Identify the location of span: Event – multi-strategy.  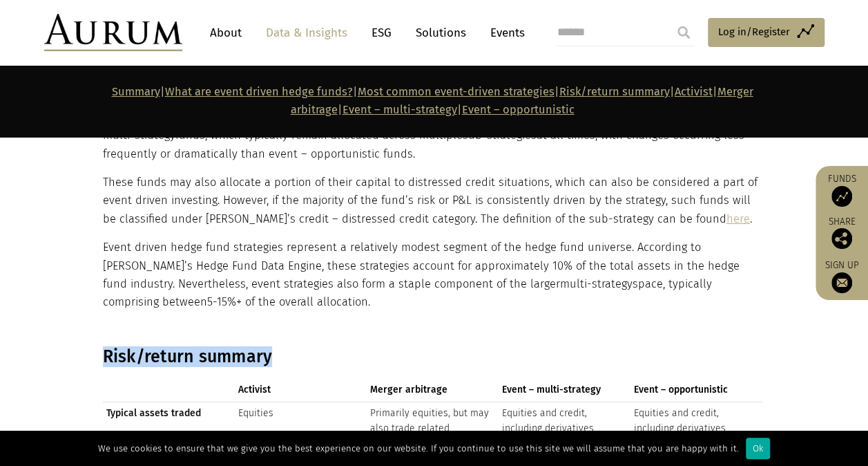
(563, 389).